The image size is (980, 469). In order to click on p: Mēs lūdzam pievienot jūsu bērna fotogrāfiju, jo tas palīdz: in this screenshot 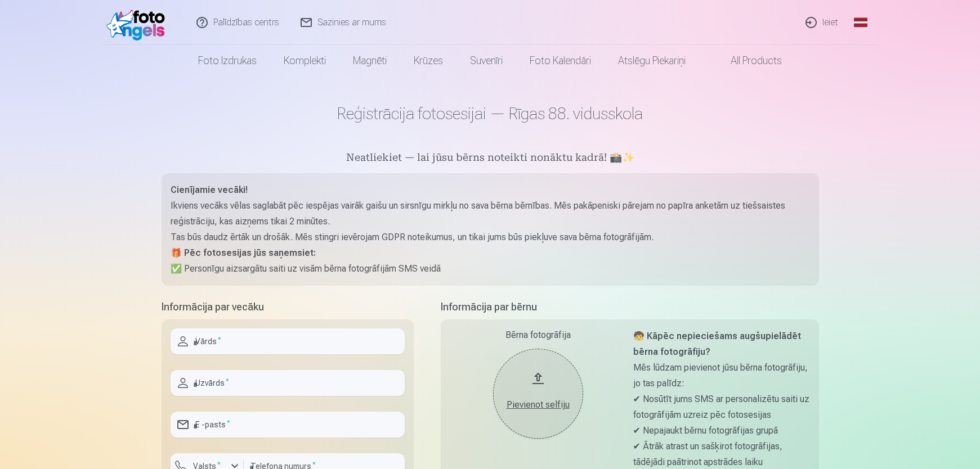, I will do `click(722, 376)`.